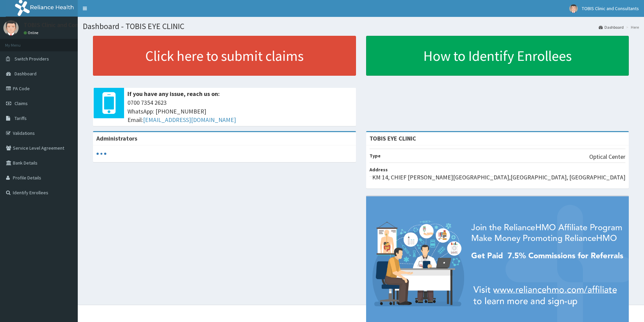 This screenshot has height=322, width=644. I want to click on p: TOBIS Clinic and Consultants, so click(62, 25).